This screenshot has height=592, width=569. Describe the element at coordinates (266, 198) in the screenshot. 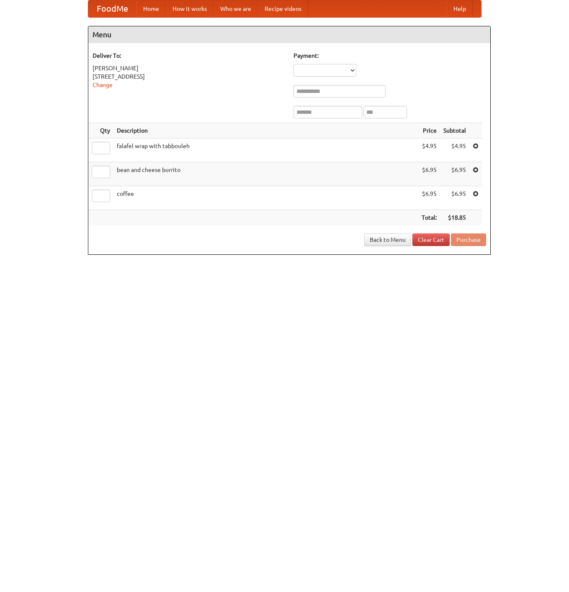

I see `td: coffee` at that location.